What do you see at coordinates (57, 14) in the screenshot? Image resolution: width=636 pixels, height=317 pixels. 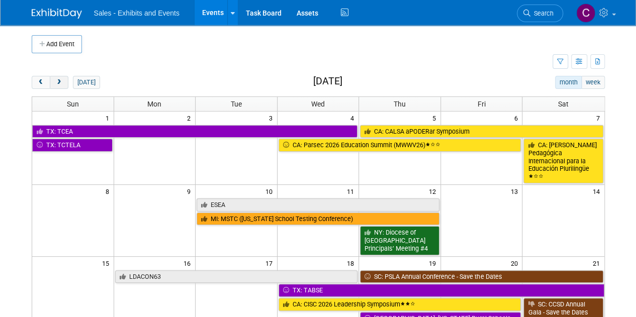 I see `img: ExhibitDay` at bounding box center [57, 14].